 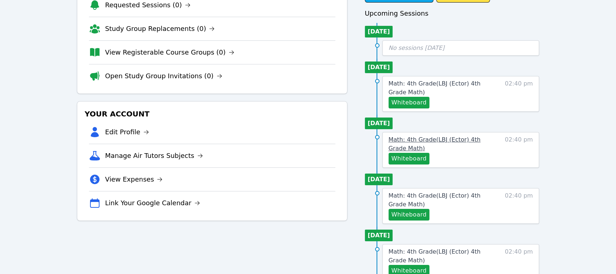 I want to click on h3: Your Account, so click(x=212, y=114).